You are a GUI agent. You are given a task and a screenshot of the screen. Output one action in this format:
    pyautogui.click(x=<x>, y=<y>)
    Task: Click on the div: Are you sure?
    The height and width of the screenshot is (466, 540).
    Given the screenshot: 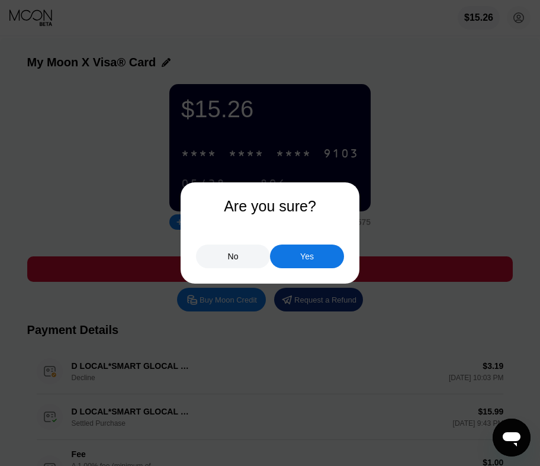 What is the action you would take?
    pyautogui.click(x=270, y=206)
    